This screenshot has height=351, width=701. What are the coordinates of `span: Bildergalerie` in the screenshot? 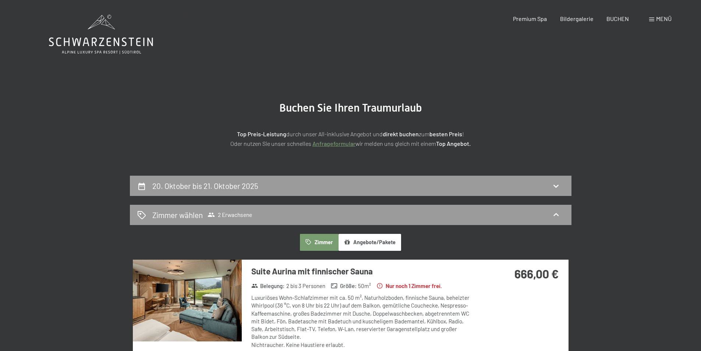 It's located at (577, 18).